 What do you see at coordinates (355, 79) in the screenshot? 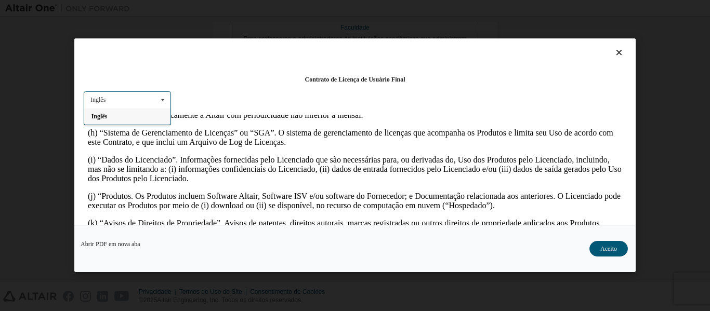
I see `font: Contrato de Licença de Usuário Final` at bounding box center [355, 79].